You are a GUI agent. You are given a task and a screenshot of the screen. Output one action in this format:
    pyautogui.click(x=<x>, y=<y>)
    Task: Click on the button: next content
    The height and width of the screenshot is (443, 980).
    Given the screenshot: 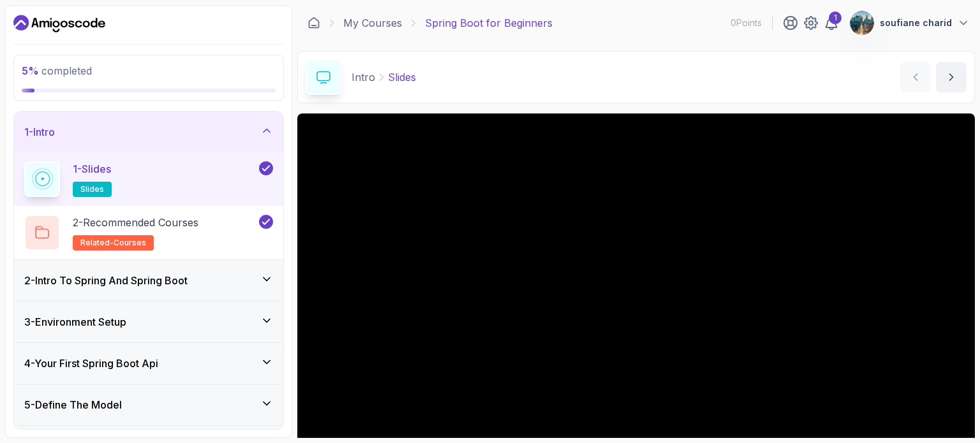 What is the action you would take?
    pyautogui.click(x=952, y=77)
    